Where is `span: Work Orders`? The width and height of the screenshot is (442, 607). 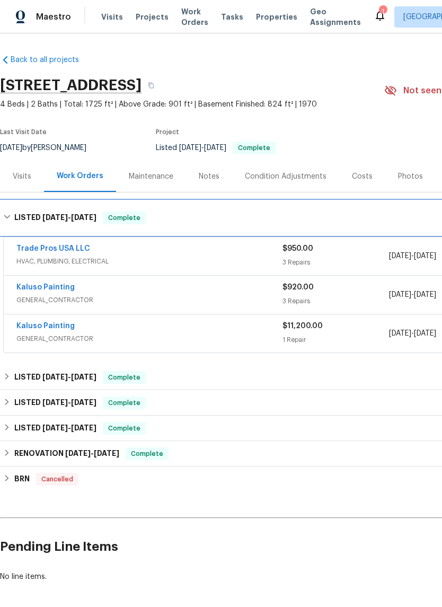
span: Work Orders is located at coordinates (195, 17).